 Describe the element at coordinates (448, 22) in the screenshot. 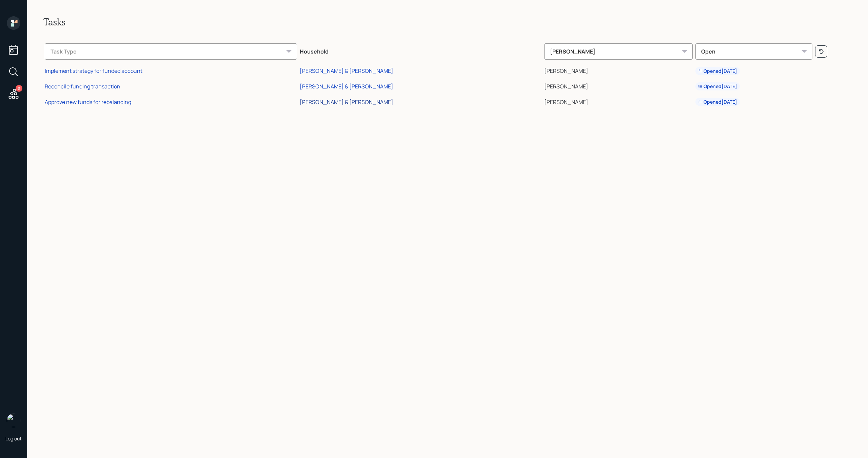

I see `h2: Tasks` at that location.